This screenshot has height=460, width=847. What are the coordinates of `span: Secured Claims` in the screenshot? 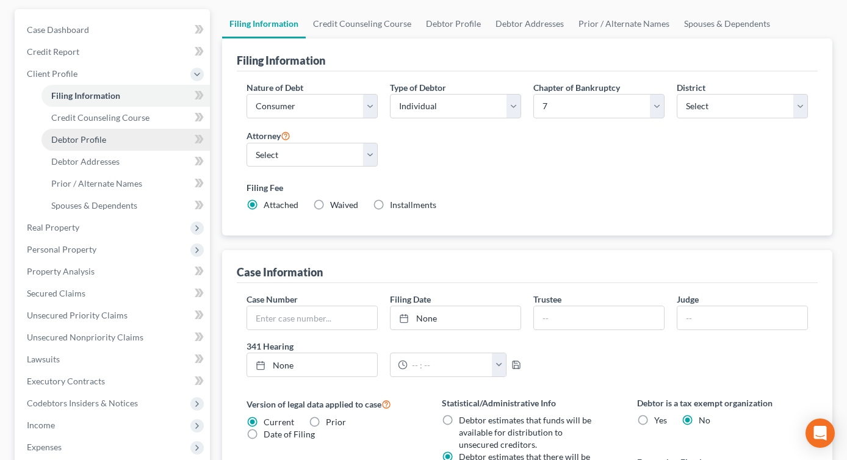 It's located at (56, 293).